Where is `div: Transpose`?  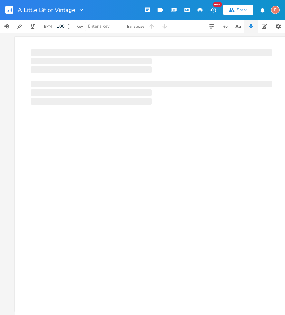
div: Transpose is located at coordinates (135, 26).